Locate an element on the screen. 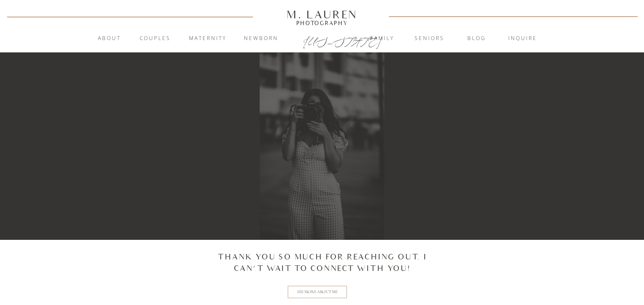 The image size is (644, 305). a: Couples is located at coordinates (155, 39).